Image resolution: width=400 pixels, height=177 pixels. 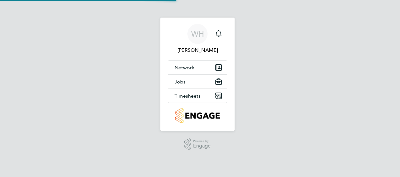 What do you see at coordinates (180, 82) in the screenshot?
I see `span: Jobs` at bounding box center [180, 82].